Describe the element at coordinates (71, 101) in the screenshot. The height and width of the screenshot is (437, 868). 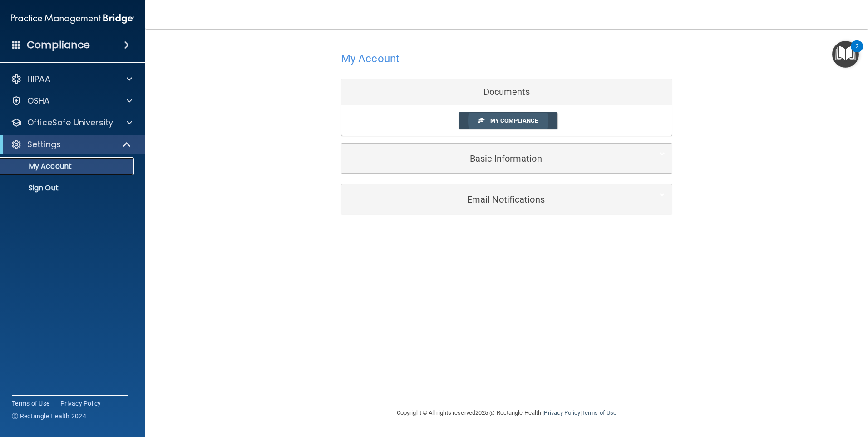
I see `a: OSHA` at that location.